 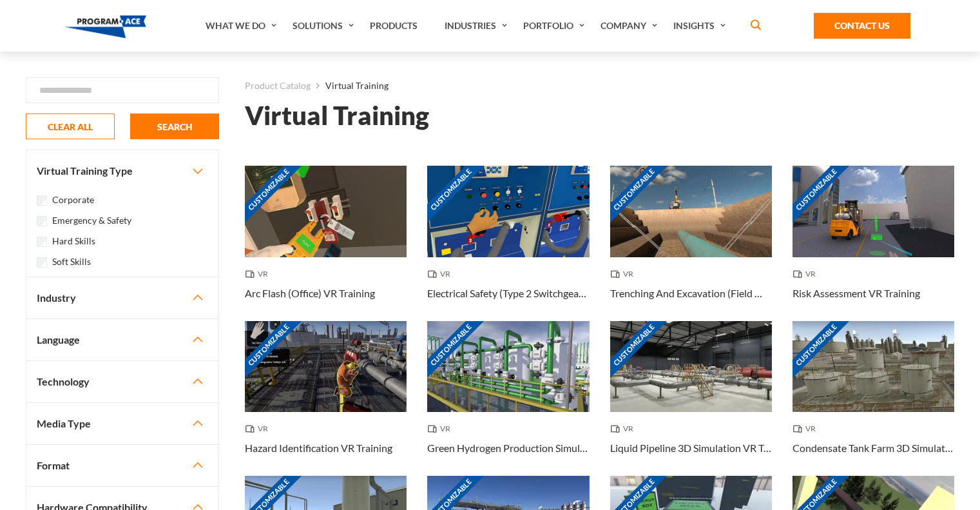 I want to click on label: Soft Skills, so click(x=71, y=261).